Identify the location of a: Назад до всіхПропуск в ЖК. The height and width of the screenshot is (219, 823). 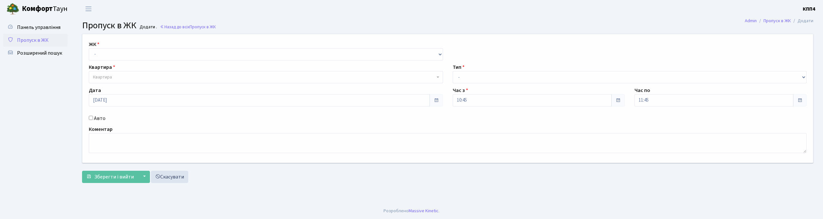
(188, 27).